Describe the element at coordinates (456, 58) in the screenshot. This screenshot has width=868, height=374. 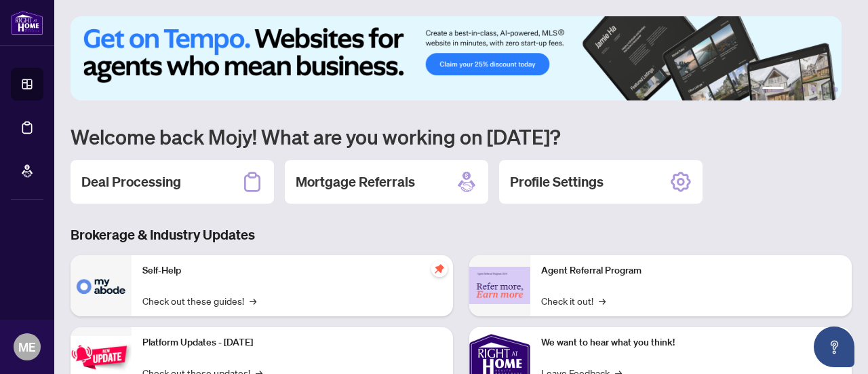
I see `img: Slide 0` at that location.